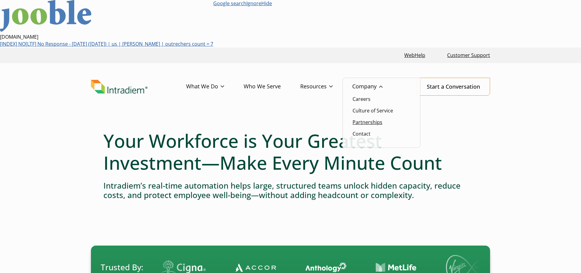  What do you see at coordinates (255, 267) in the screenshot?
I see `img: Contact Center Automation Accor Logo` at bounding box center [255, 267].